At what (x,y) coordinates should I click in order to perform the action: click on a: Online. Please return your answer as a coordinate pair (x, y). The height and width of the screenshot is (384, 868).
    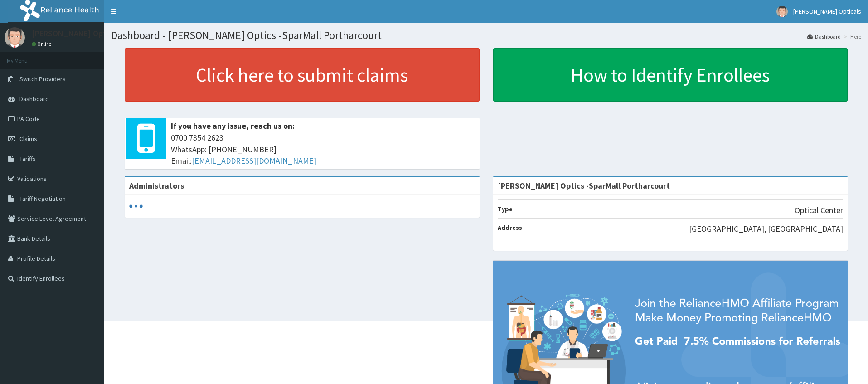
    Looking at the image, I should click on (43, 44).